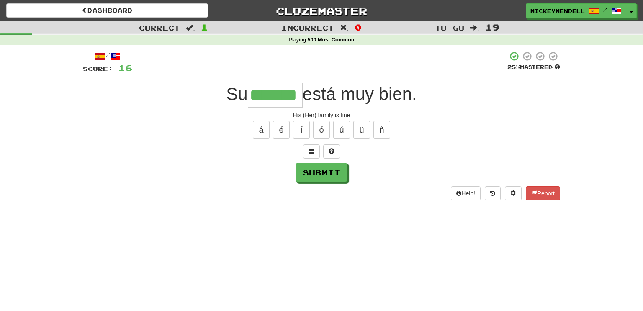 The width and height of the screenshot is (643, 311). I want to click on button: Report, so click(543, 193).